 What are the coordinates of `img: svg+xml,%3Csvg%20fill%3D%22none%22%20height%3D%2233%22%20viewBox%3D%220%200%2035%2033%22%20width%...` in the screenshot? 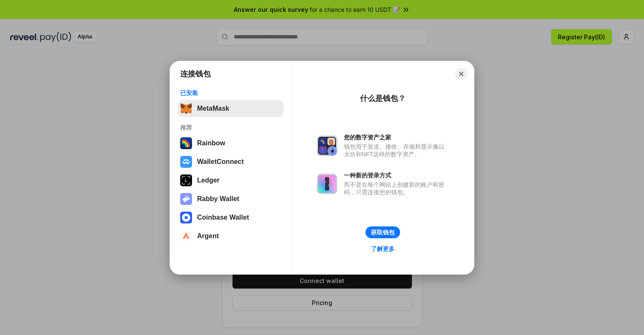 It's located at (187, 109).